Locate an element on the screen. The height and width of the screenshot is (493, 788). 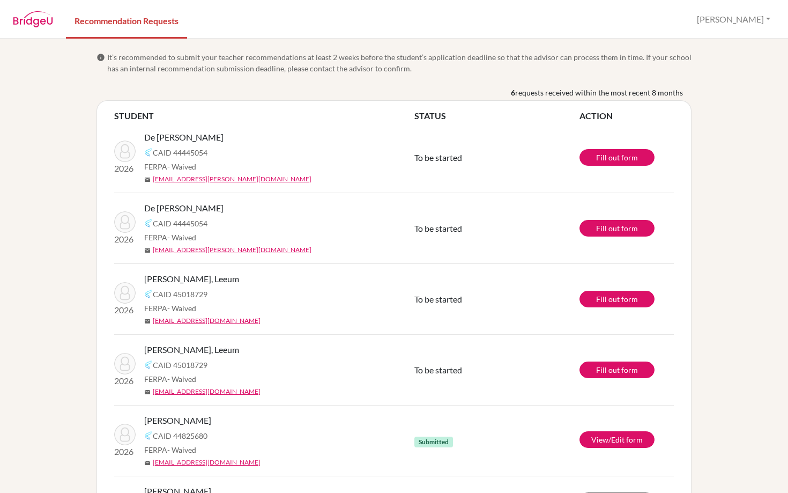
span: It’s recommended to submit your teacher recommendations at least 2 weeks before the student’s app... is located at coordinates (399, 63).